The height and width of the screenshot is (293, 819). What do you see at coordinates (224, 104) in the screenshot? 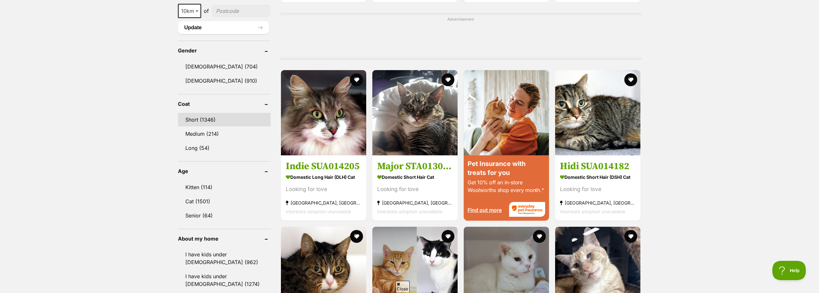
I see `header: Coat` at bounding box center [224, 104].